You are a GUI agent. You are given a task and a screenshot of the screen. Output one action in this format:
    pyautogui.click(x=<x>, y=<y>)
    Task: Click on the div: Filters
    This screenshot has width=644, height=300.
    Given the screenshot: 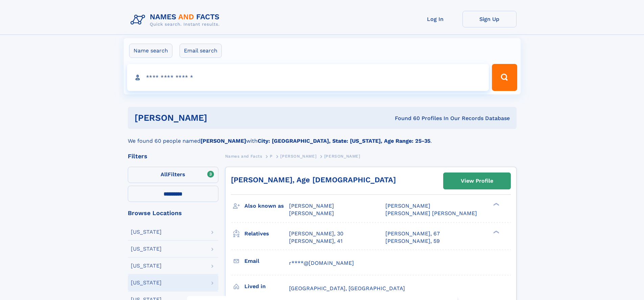 What is the action you would take?
    pyautogui.click(x=173, y=156)
    